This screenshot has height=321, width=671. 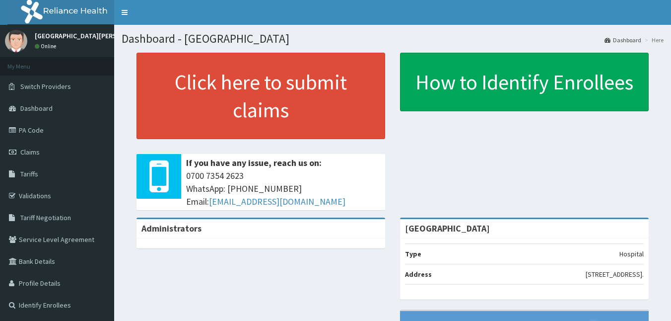 I want to click on b: If you have any issue, reach us on:, so click(x=254, y=162).